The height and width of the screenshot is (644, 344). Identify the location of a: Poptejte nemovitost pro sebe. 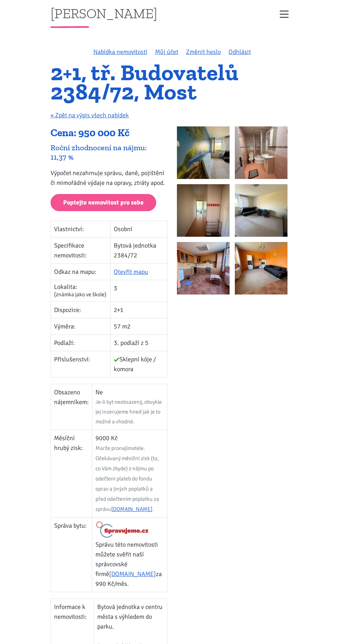
(103, 202).